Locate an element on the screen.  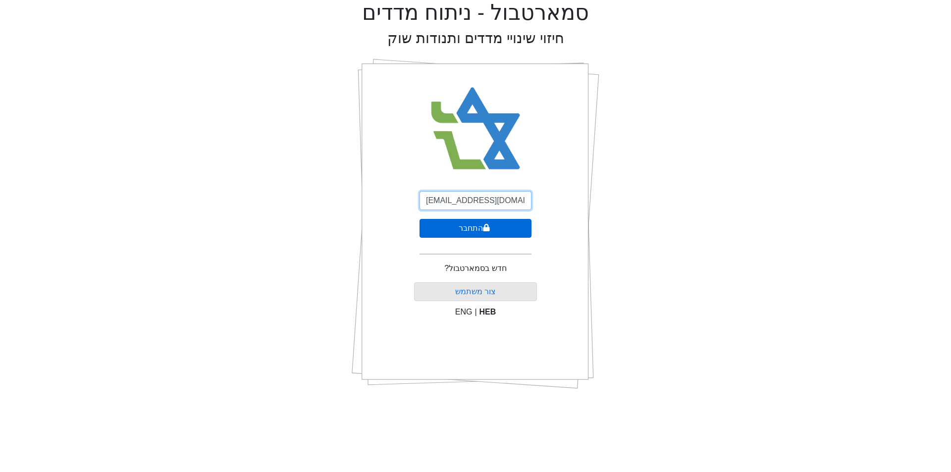
input: אימייל is located at coordinates (475, 201).